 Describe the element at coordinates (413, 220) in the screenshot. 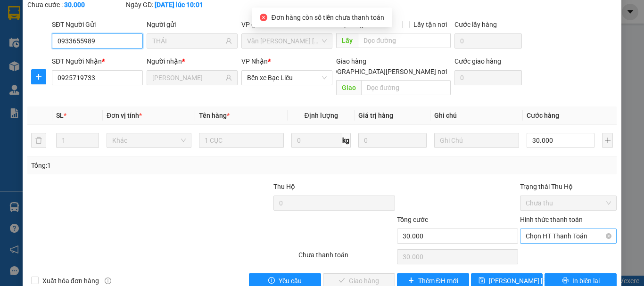

I see `span: Tổng cước` at that location.